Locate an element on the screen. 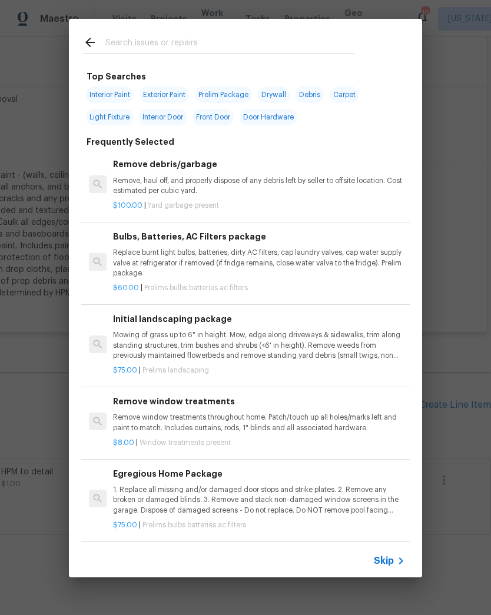  input: Search issues or repairs is located at coordinates (230, 44).